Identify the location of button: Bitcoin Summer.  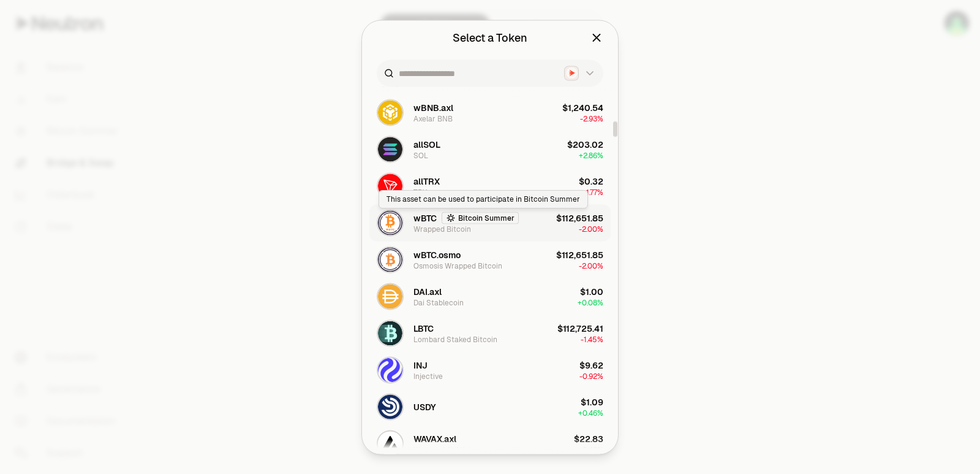
(480, 218).